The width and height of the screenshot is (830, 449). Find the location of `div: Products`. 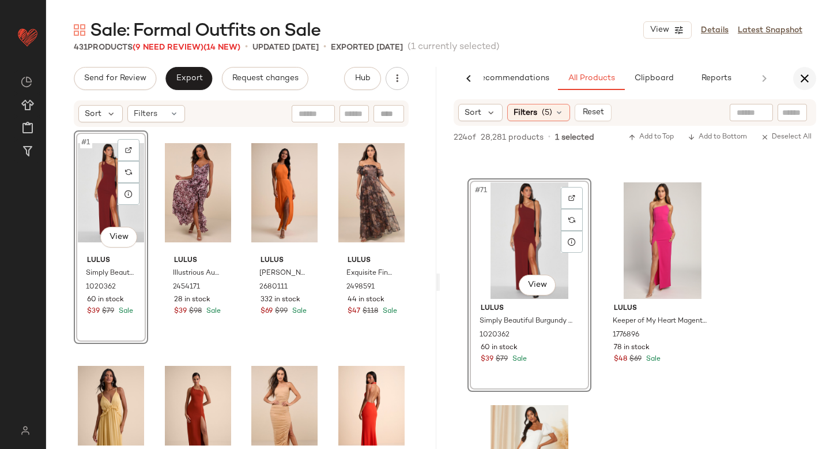

div: Products is located at coordinates (157, 47).